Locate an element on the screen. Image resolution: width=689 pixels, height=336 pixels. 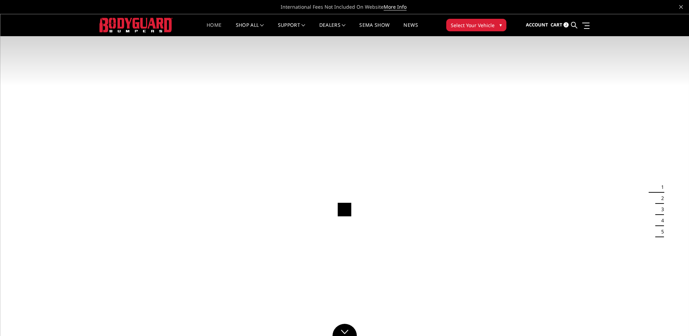
button: 1 of 5 is located at coordinates (661, 188).